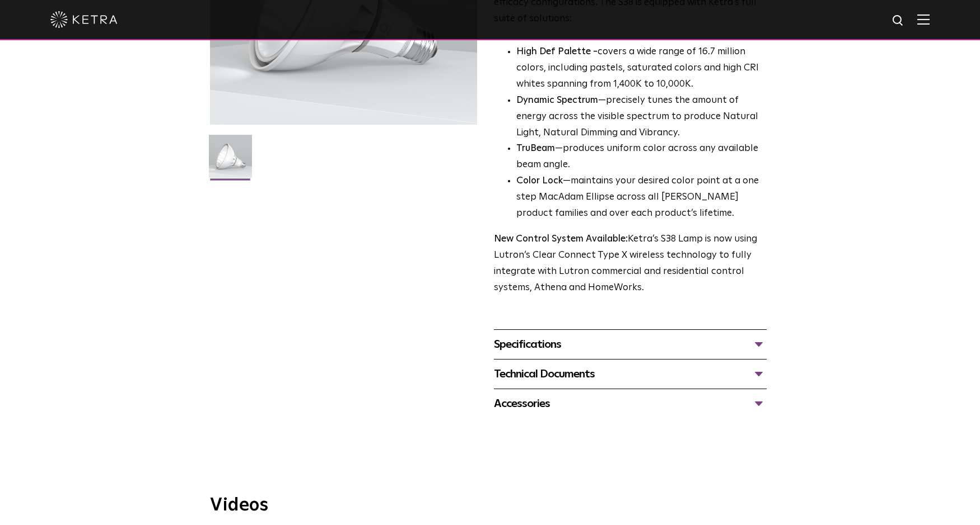  I want to click on img: search icon, so click(898, 21).